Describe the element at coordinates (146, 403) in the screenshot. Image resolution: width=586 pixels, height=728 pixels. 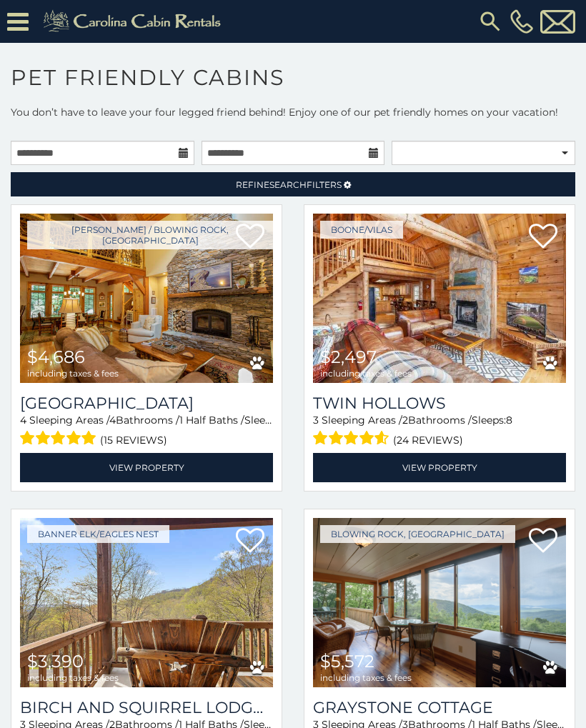
I see `h3: Mountain Song Lodge` at that location.